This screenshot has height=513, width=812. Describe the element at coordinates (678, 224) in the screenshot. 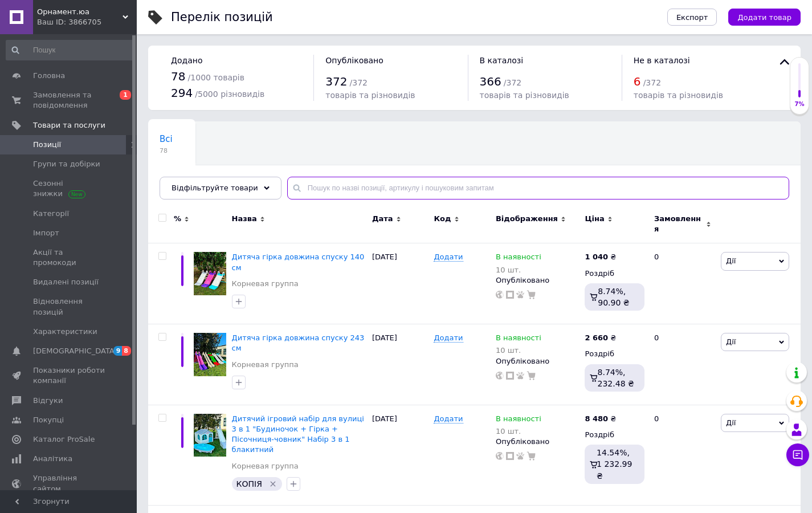

I see `span: Замовлення` at that location.